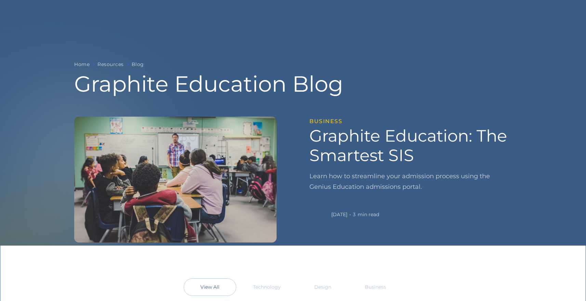  What do you see at coordinates (138, 64) in the screenshot?
I see `a: Blog` at bounding box center [138, 64].